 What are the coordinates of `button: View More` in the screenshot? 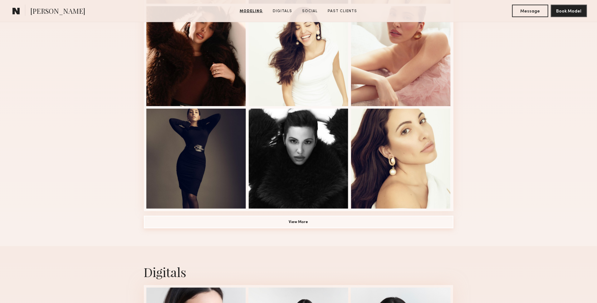 It's located at (299, 222).